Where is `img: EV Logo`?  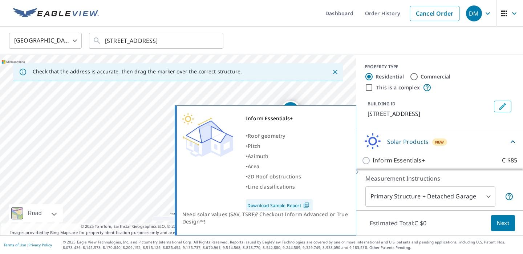 img: EV Logo is located at coordinates (56, 13).